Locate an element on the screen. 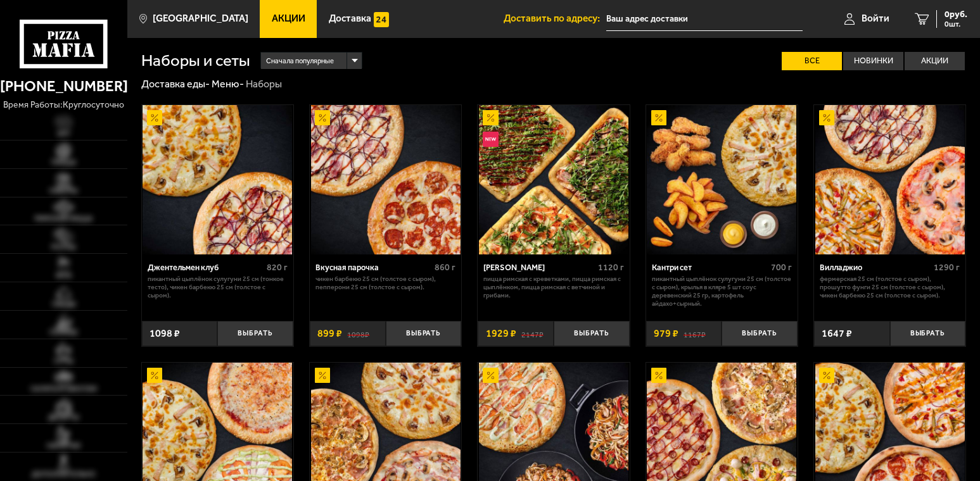 Image resolution: width=980 pixels, height=481 pixels. a: АкционныйКантри сет is located at coordinates (722, 180).